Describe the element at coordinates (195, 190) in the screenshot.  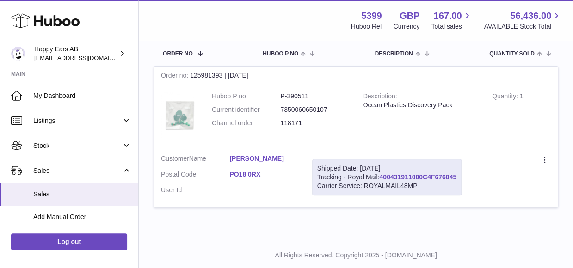
I see `dt: User Id` at that location.